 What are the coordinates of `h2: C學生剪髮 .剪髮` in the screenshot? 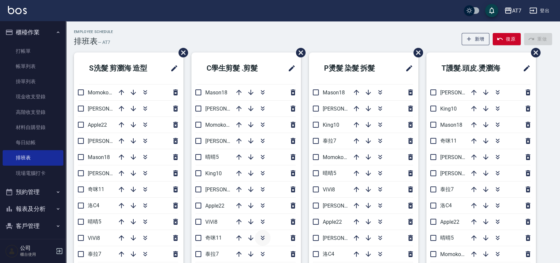 It's located at (236, 68).